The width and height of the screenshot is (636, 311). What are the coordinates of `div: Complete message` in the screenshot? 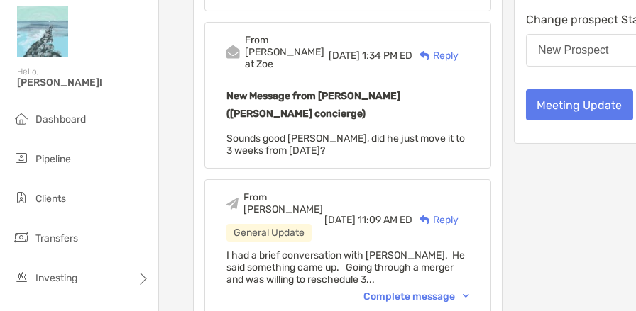 It's located at (416, 297).